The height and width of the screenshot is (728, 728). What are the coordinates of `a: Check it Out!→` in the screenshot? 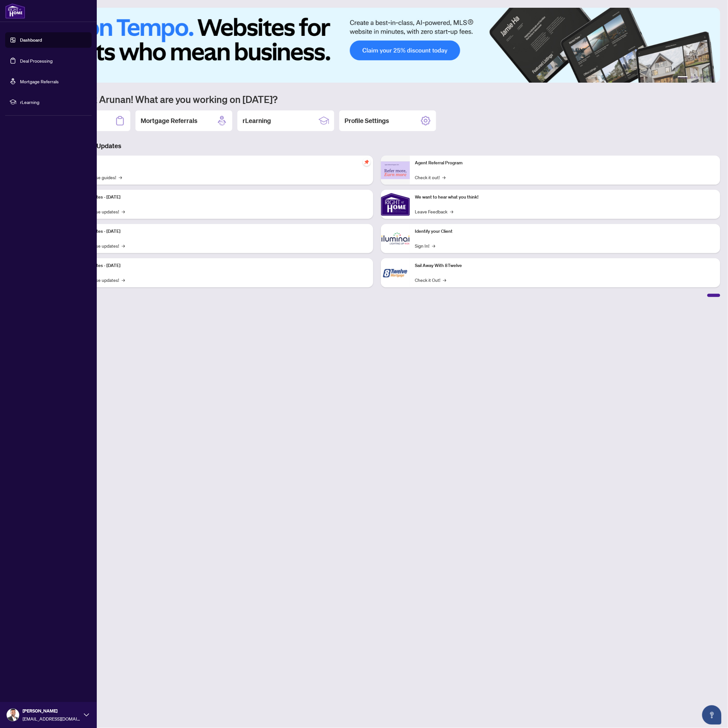 It's located at (431, 280).